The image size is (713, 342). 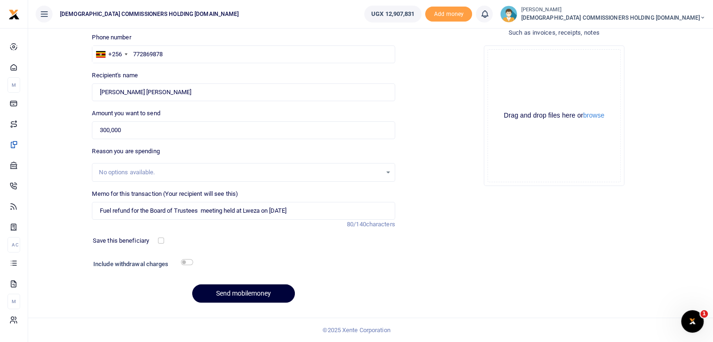 I want to click on span: UGX 12,907,831, so click(x=393, y=14).